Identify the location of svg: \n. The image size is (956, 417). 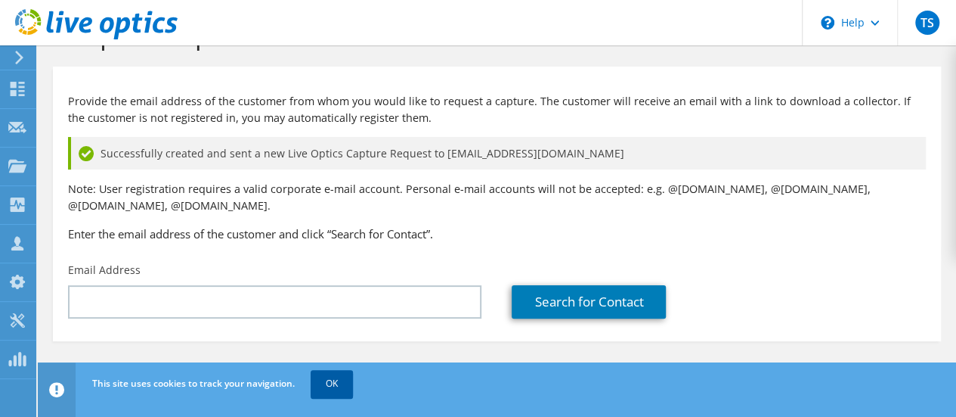
(828, 23).